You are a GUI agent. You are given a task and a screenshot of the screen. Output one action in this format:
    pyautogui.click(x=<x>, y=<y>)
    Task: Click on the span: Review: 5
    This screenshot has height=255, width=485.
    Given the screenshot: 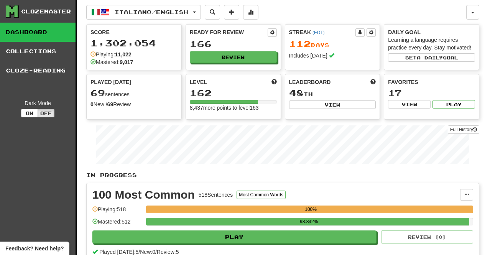 What is the action you would take?
    pyautogui.click(x=168, y=252)
    